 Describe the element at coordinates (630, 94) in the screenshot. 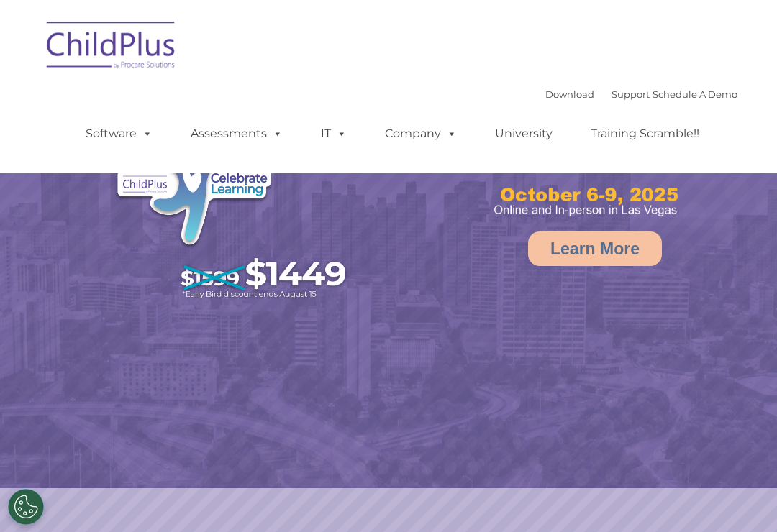

I see `a: Support` at that location.